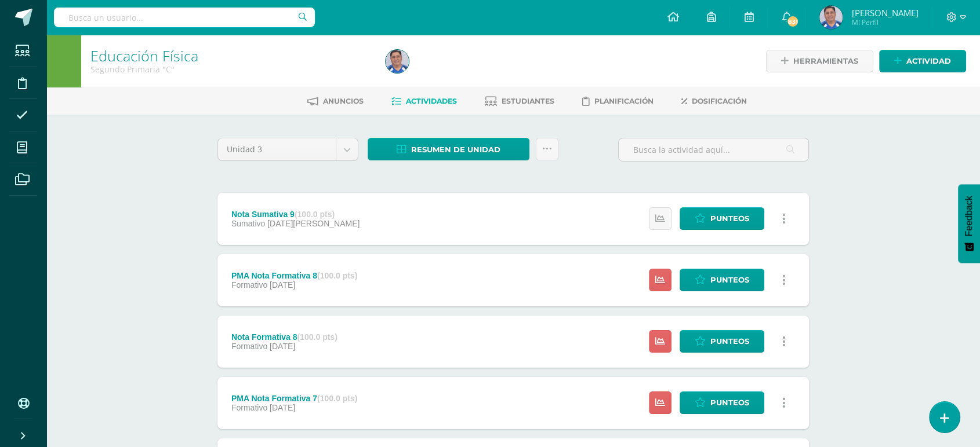 This screenshot has width=980, height=447. What do you see at coordinates (929, 61) in the screenshot?
I see `span: Actividad` at bounding box center [929, 61].